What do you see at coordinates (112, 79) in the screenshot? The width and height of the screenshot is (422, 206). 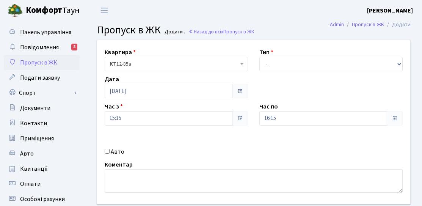 I see `label: Дата` at bounding box center [112, 79].